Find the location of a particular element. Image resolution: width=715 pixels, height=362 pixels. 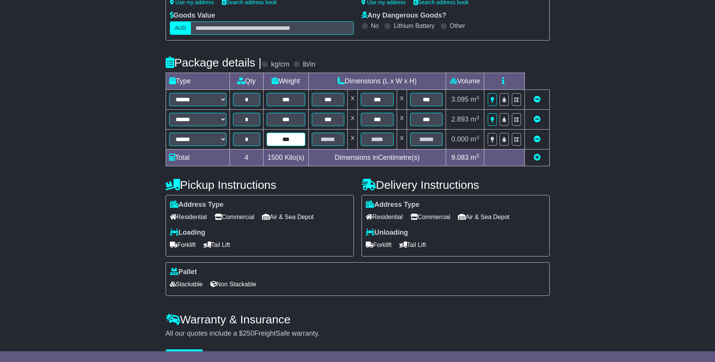

td: Total is located at coordinates (197, 158).